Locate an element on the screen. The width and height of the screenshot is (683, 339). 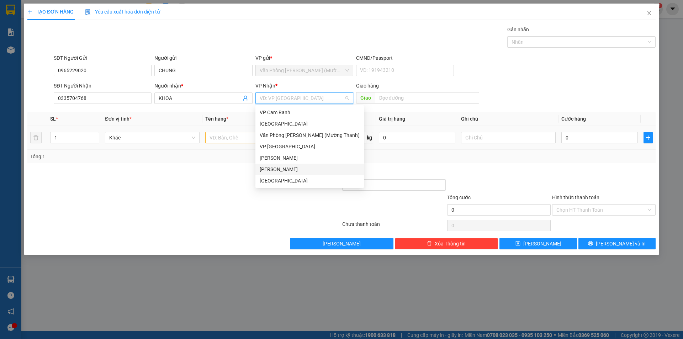
span: Tên hàng is located at coordinates (217, 119).